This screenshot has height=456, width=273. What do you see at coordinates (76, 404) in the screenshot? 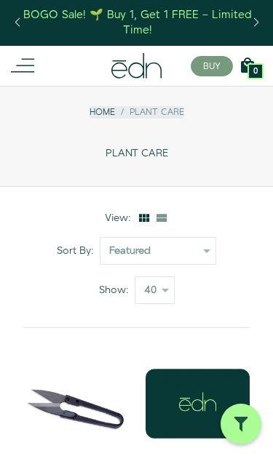
I see `img: Garden Snips` at bounding box center [76, 404].